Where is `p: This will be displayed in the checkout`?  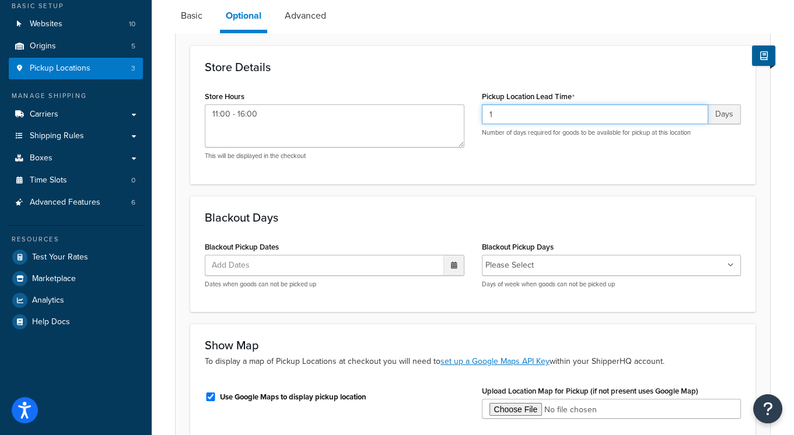
p: This will be displayed in the checkout is located at coordinates (334, 156).